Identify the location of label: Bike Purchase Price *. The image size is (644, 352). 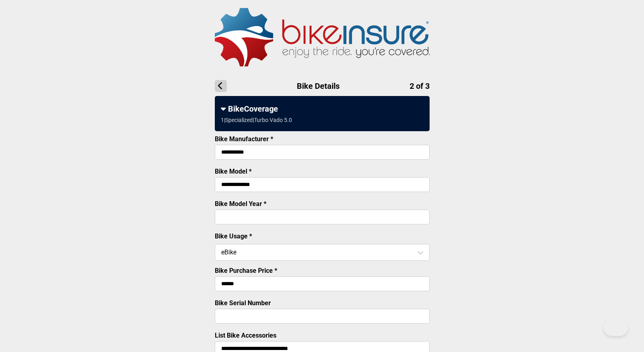
(246, 270).